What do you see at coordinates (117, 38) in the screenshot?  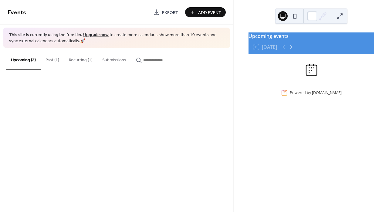 I see `span: This site is currently using the free tier. to create more calendars, show more than 10 events an...` at bounding box center [117, 38].